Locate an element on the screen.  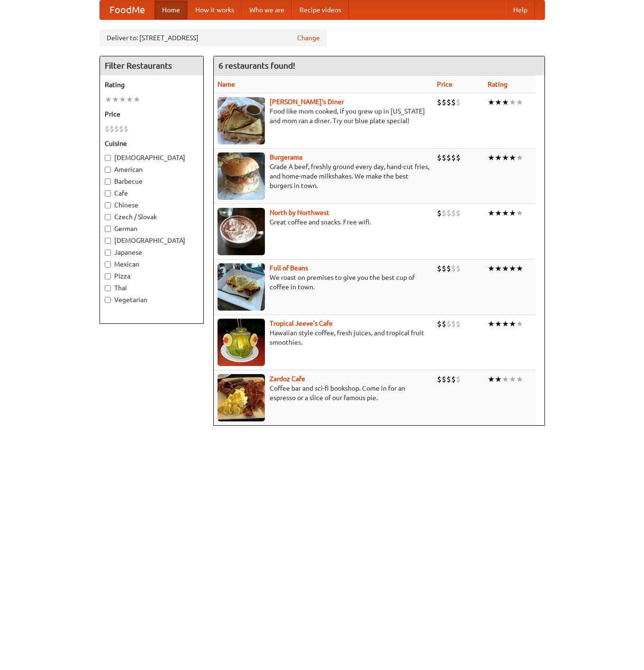
a: Full of Beans is located at coordinates (288, 268).